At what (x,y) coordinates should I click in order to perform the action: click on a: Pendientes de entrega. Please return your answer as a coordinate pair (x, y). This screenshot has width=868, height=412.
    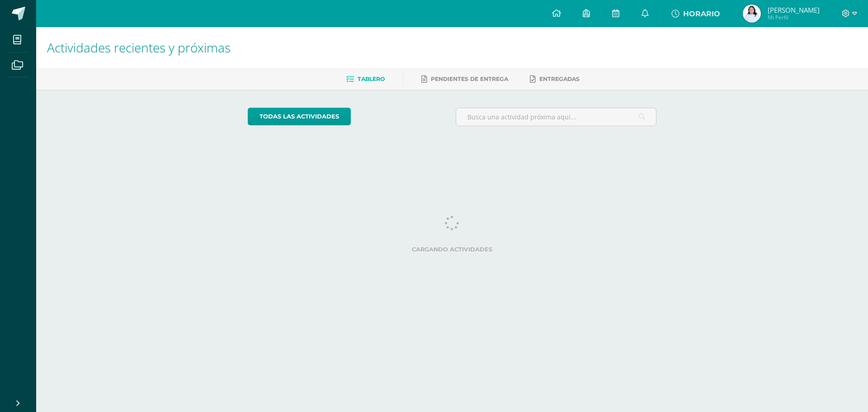
    Looking at the image, I should click on (465, 79).